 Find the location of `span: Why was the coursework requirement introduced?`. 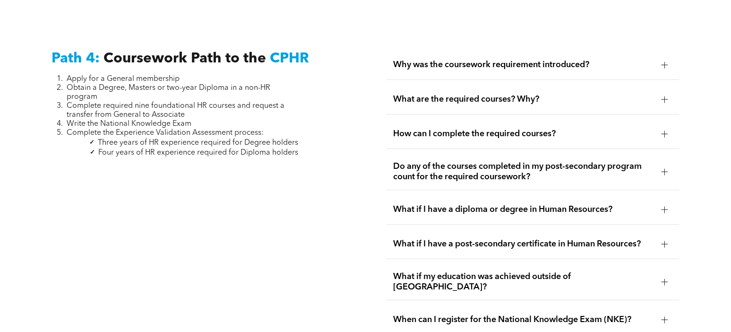

span: Why was the coursework requirement introduced? is located at coordinates (524, 65).